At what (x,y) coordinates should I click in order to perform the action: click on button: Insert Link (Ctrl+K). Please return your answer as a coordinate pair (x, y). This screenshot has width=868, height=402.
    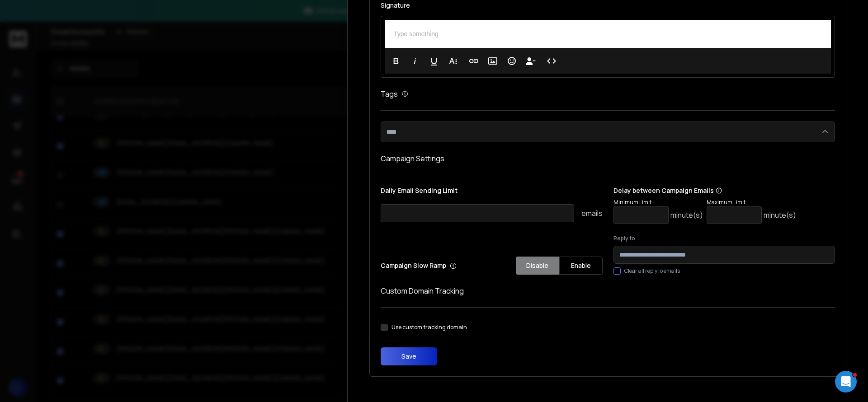
    Looking at the image, I should click on (474, 61).